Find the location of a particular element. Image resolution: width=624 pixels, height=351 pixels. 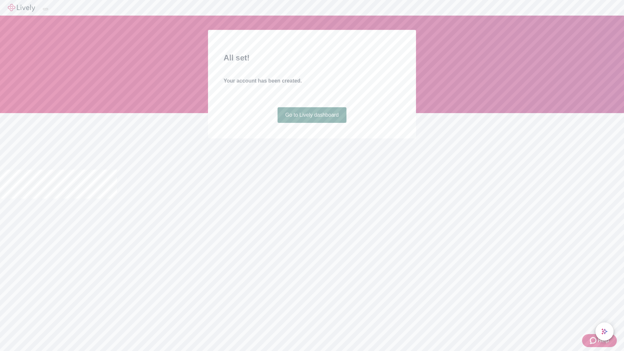

button: chat is located at coordinates (605, 332).